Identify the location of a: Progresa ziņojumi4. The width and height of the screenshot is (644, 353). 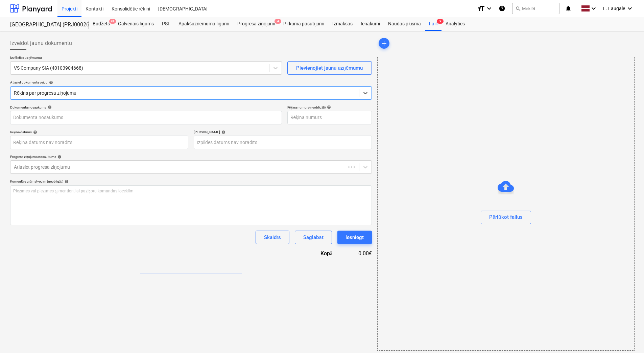
(256, 24).